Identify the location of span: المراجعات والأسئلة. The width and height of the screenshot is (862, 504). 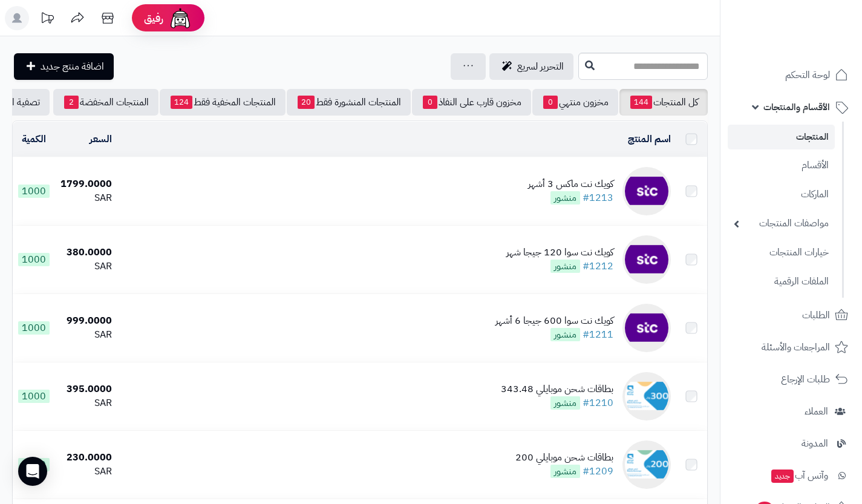
(795, 347).